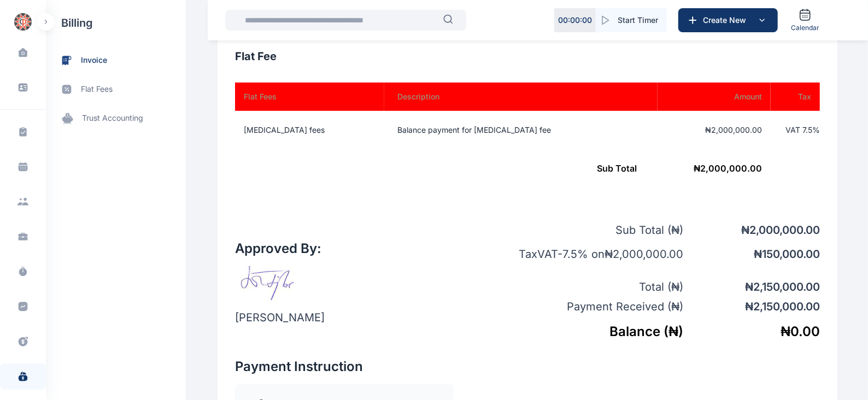  What do you see at coordinates (616, 168) in the screenshot?
I see `span: Sub Total` at bounding box center [616, 168].